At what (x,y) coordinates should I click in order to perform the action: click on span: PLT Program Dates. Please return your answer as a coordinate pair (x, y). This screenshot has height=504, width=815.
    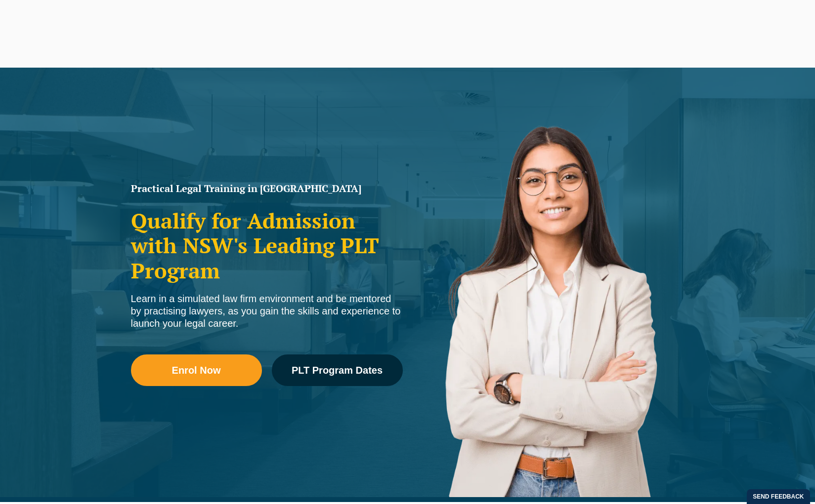
    Looking at the image, I should click on (337, 371).